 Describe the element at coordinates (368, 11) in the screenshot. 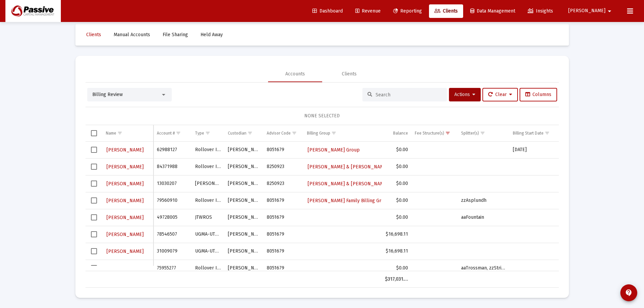

I see `a: Revenue` at that location.